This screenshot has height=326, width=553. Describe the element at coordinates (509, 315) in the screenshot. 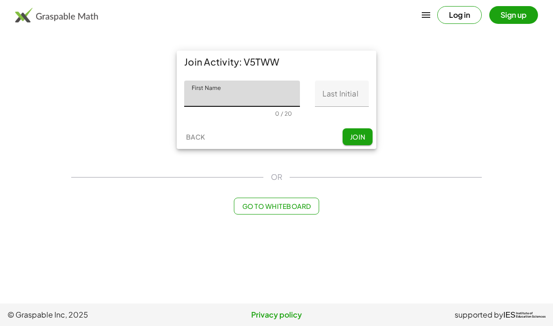

I see `span: IES` at that location.